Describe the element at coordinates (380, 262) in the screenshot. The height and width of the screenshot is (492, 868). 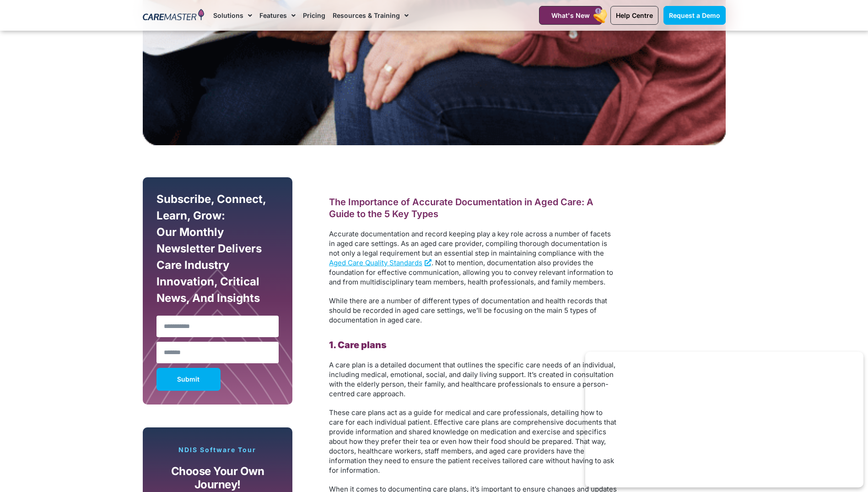
I see `a: Aged Care Quality Standards` at that location.